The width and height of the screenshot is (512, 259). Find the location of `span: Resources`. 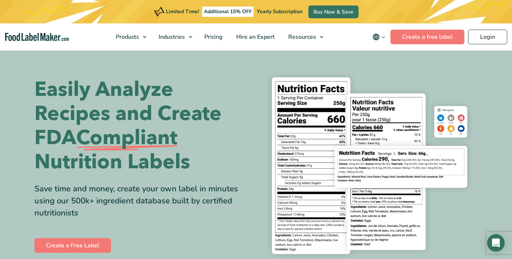

span: Resources is located at coordinates (301, 37).